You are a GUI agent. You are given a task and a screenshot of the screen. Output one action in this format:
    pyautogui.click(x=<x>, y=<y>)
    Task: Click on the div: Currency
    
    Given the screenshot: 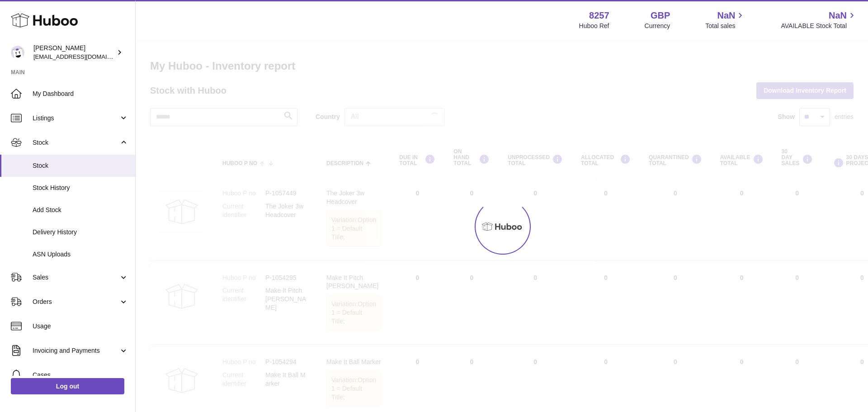 What is the action you would take?
    pyautogui.click(x=657, y=26)
    